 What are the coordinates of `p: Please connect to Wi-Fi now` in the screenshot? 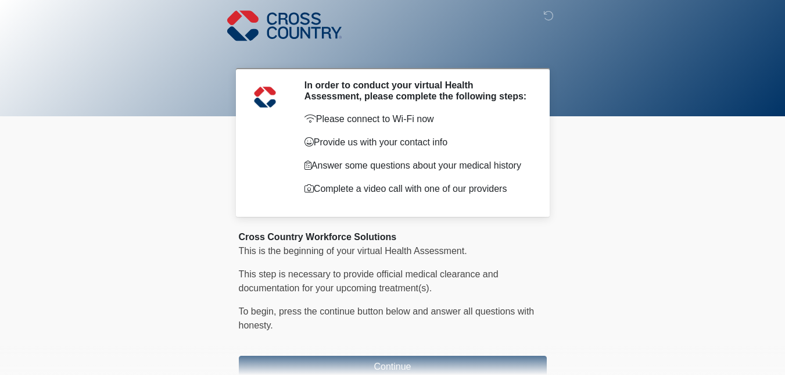 It's located at (416, 119).